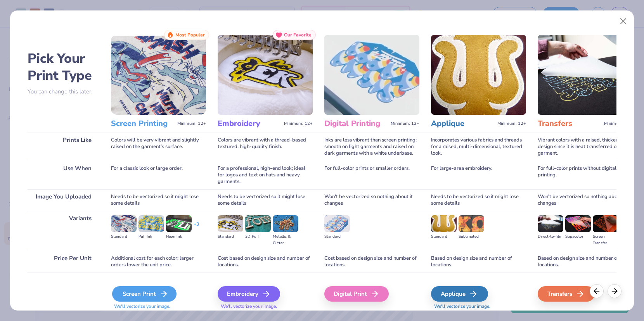 The width and height of the screenshot is (644, 321). Describe the element at coordinates (159, 75) in the screenshot. I see `img: Screen Printing` at that location.